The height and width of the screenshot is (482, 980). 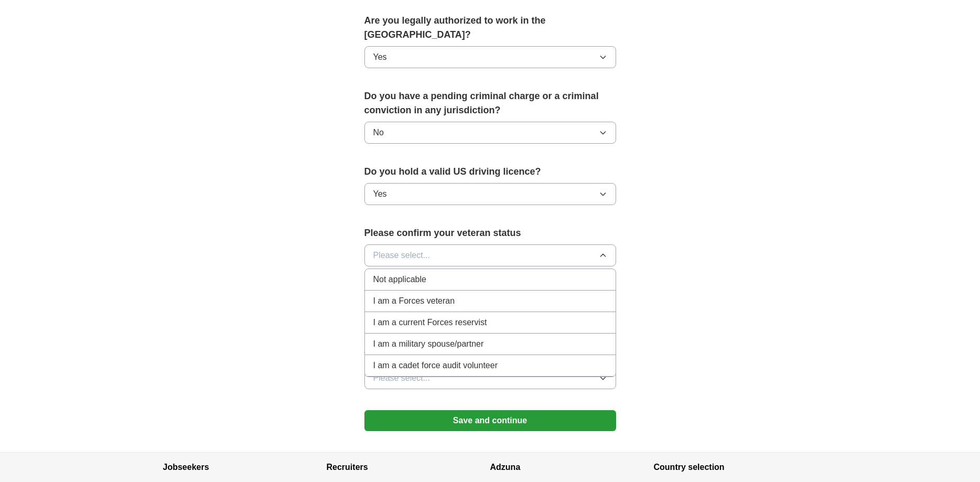 What do you see at coordinates (415, 301) in the screenshot?
I see `span: I am a Forces veteran` at bounding box center [415, 301].